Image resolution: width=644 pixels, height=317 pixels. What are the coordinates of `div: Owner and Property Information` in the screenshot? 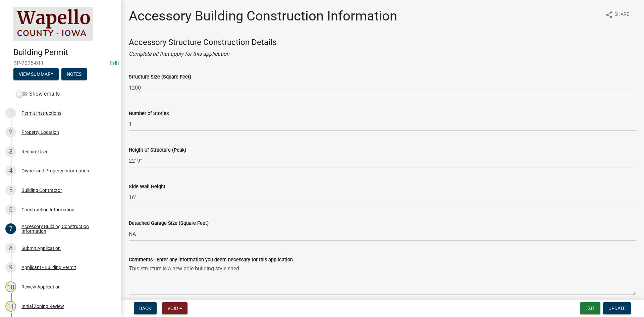 It's located at (55, 171).